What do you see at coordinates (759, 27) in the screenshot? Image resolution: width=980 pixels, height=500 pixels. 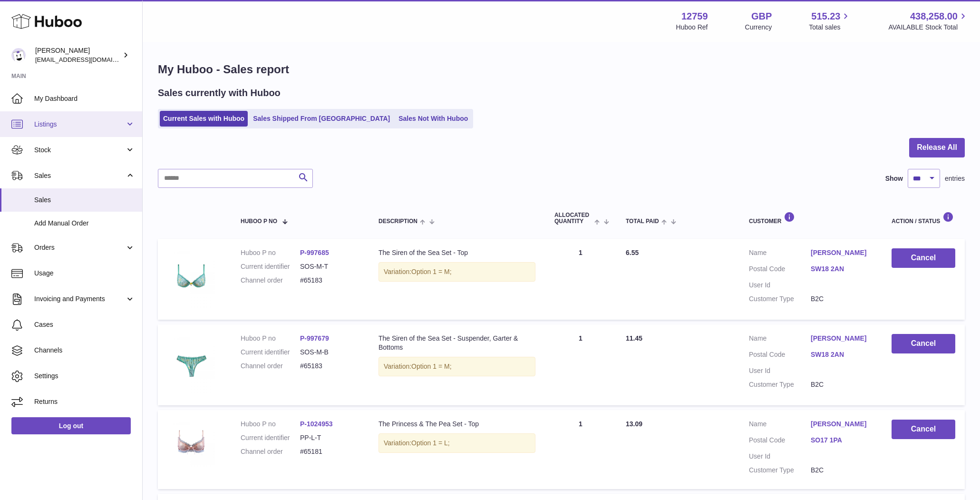 I see `div: Currency` at bounding box center [759, 27].